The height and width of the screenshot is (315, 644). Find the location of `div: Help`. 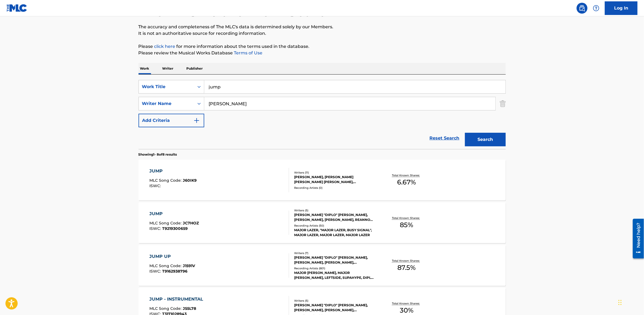

div: Help is located at coordinates (596, 8).